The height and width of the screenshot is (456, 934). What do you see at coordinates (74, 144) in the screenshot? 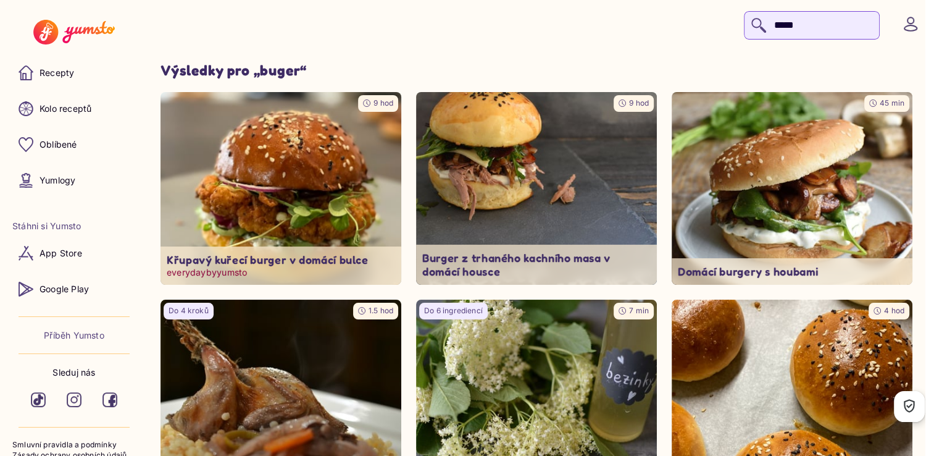
I see `a: Oblíbené` at bounding box center [74, 144].